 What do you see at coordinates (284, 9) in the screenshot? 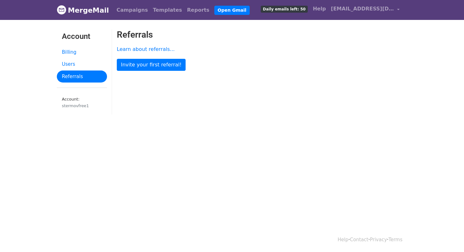
I see `span: Daily emails left: 50` at bounding box center [284, 9].